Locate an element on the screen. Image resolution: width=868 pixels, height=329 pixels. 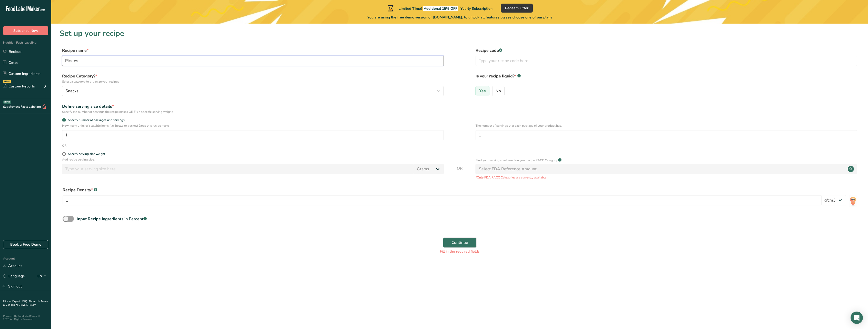
label: Recipe code is located at coordinates (666, 50).